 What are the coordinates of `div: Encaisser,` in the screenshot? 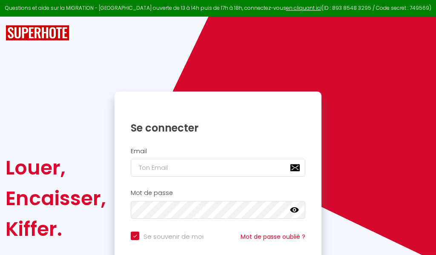 It's located at (56, 199).